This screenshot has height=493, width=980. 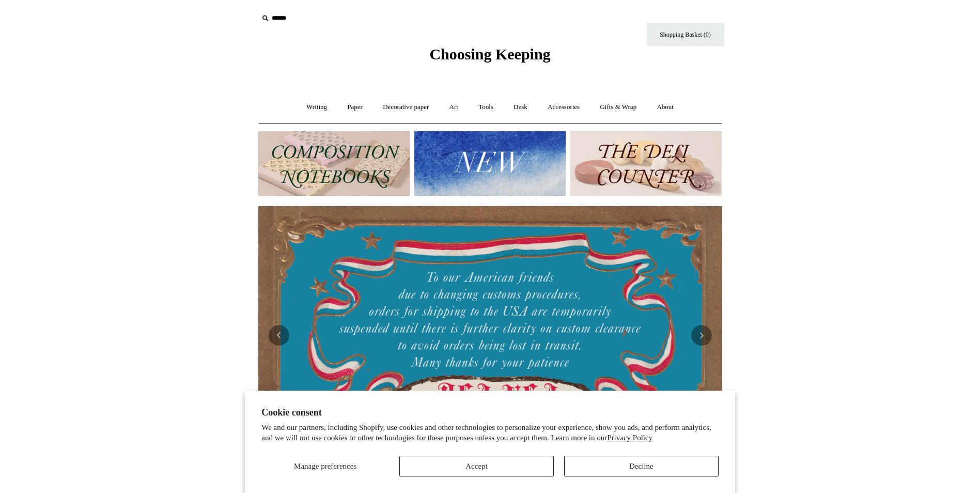 What do you see at coordinates (334, 163) in the screenshot?
I see `img: 202302 Composition ledgers.jpg__PID:69722ee6-fa44-49dd-a067-31375e5d54ec` at bounding box center [334, 163].